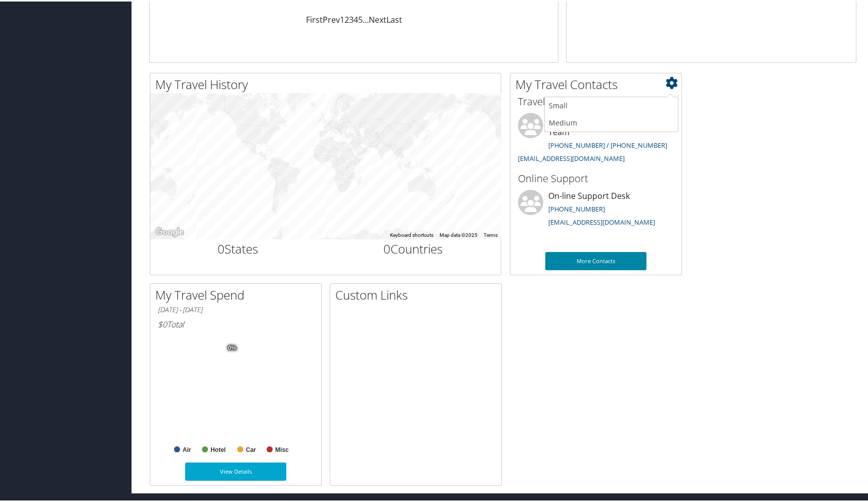 The image size is (868, 502). What do you see at coordinates (377, 19) in the screenshot?
I see `a: Next` at bounding box center [377, 19].